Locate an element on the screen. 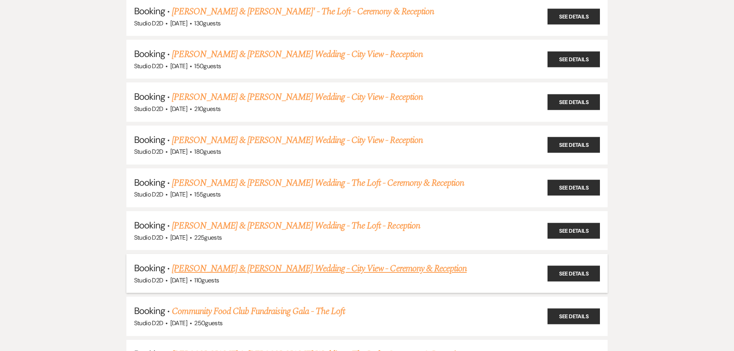  a: Community Food Club Fundraising Gala - The Loft is located at coordinates (258, 311).